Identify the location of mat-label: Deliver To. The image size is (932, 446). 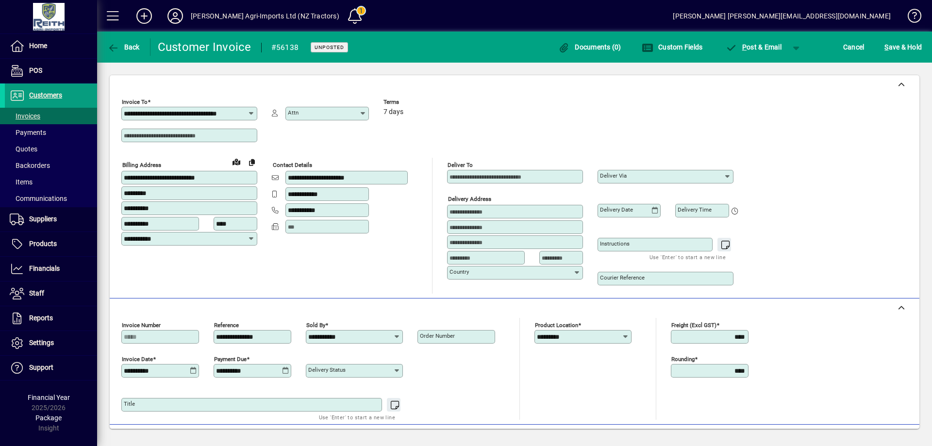
(460, 165).